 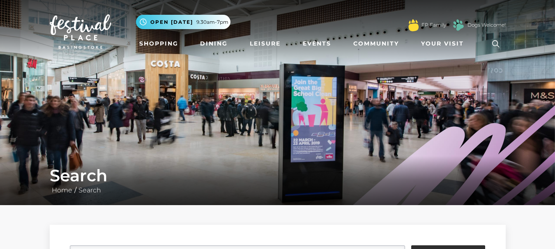 I want to click on a: Events, so click(x=316, y=44).